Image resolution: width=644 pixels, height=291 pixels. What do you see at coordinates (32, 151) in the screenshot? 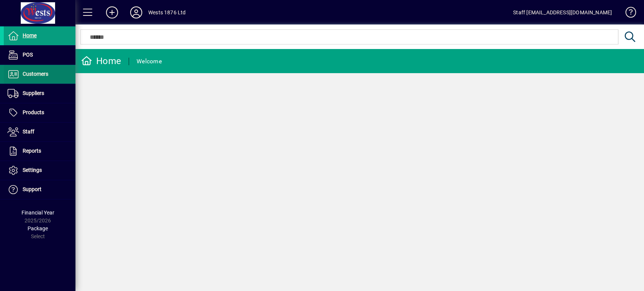
I see `span: Reports` at bounding box center [32, 151].